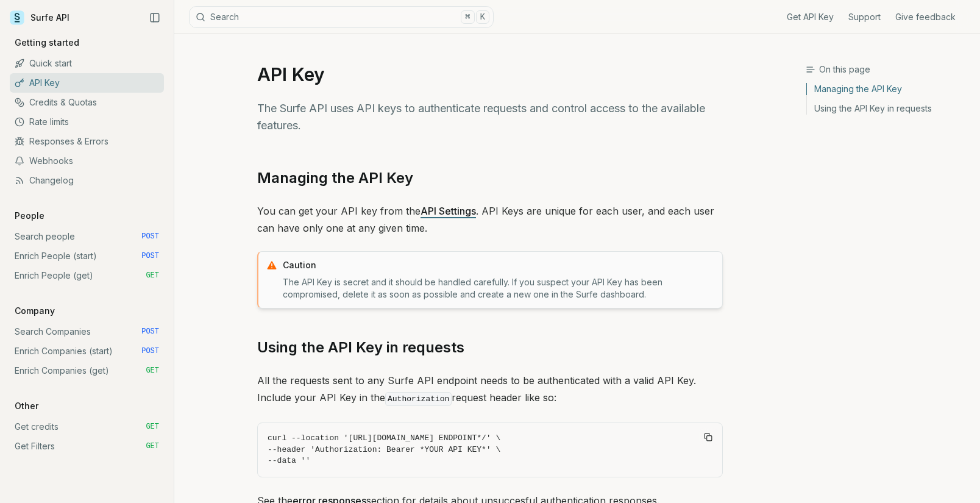 Image resolution: width=980 pixels, height=503 pixels. I want to click on p: People, so click(29, 216).